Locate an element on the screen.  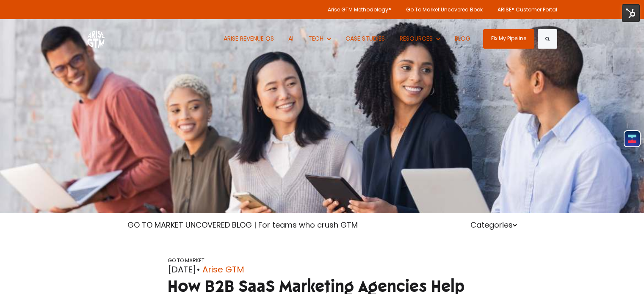
a: AI is located at coordinates (291, 39).